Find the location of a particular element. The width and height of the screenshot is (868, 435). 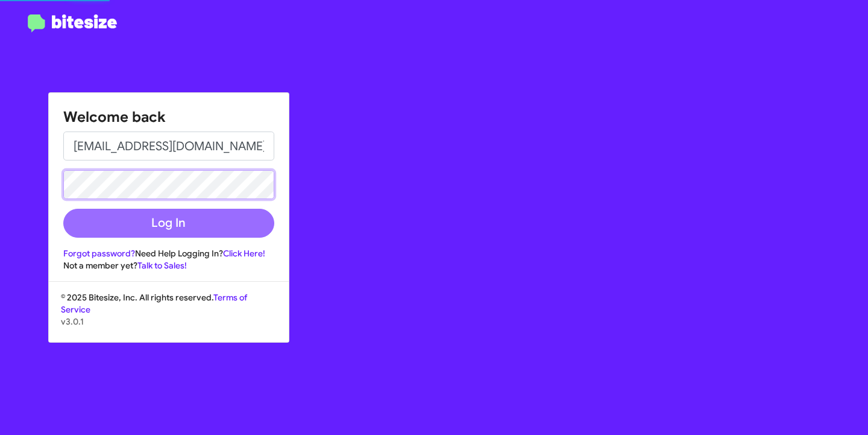

p: v3.0.1 is located at coordinates (169, 322).